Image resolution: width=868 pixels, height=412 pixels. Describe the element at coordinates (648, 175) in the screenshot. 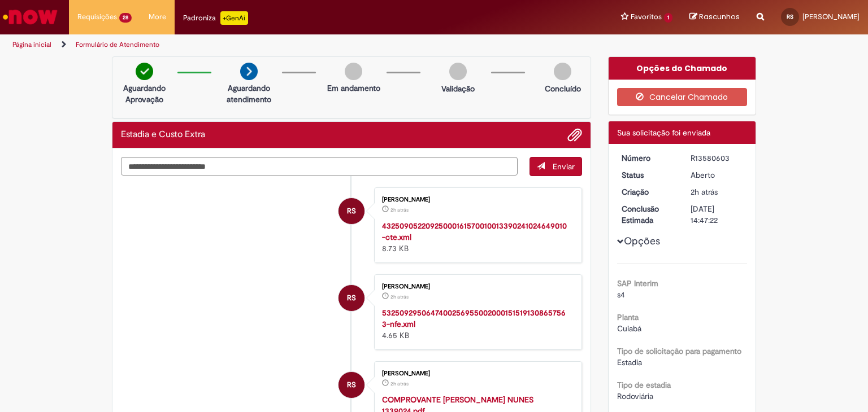

I see `dt: Status` at that location.